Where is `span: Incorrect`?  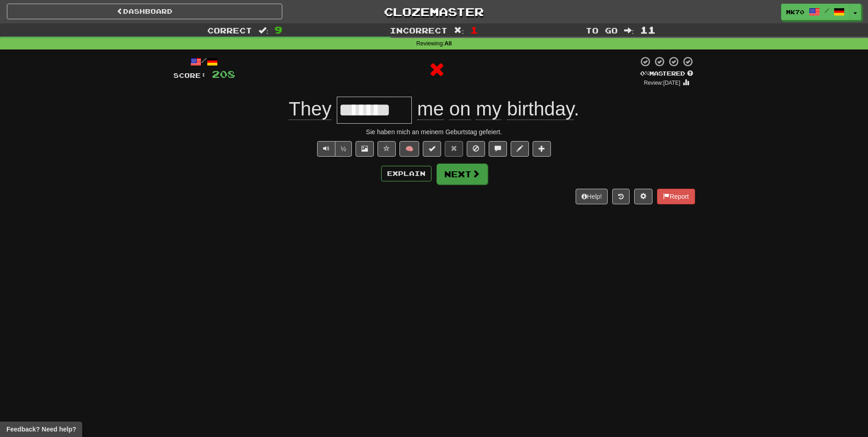 span: Incorrect is located at coordinates (419, 30).